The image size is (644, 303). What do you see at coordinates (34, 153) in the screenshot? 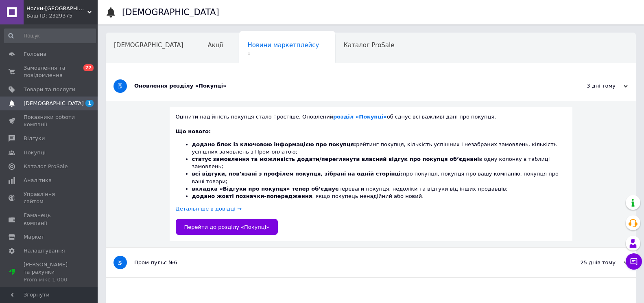
I see `span: Покупці` at bounding box center [34, 153].